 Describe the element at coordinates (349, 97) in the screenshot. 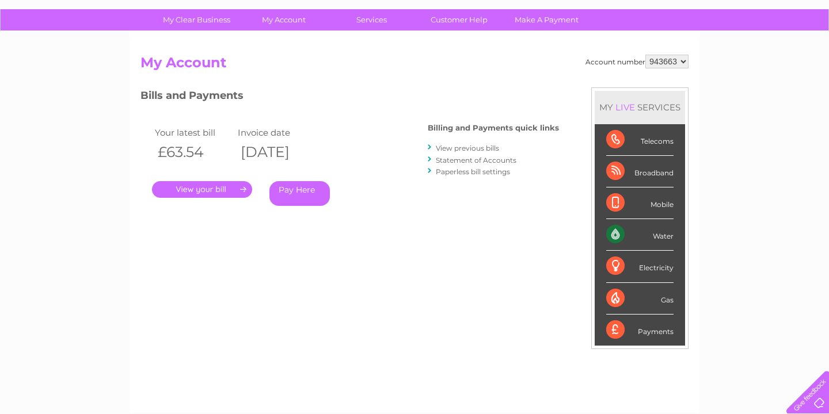

I see `h3: Bills and Payments` at that location.